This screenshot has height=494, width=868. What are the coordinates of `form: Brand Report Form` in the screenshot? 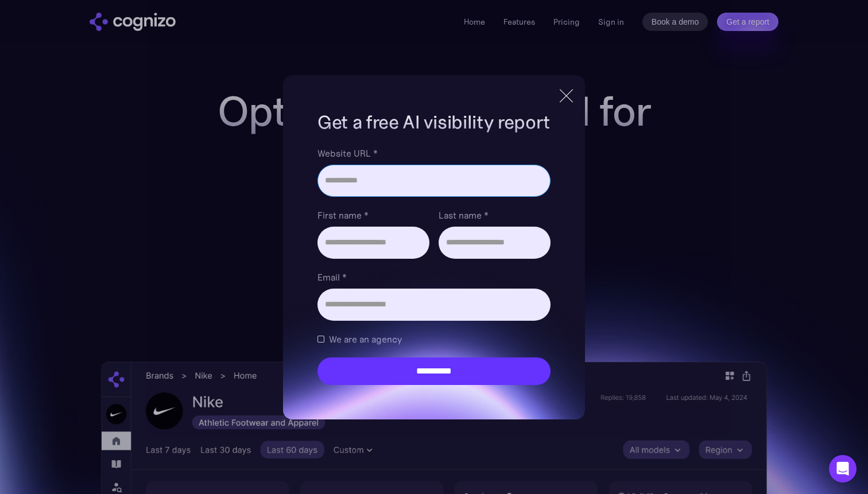 It's located at (434, 266).